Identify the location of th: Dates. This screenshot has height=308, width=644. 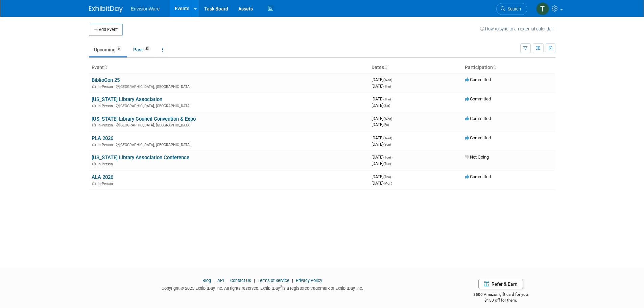
(416, 68).